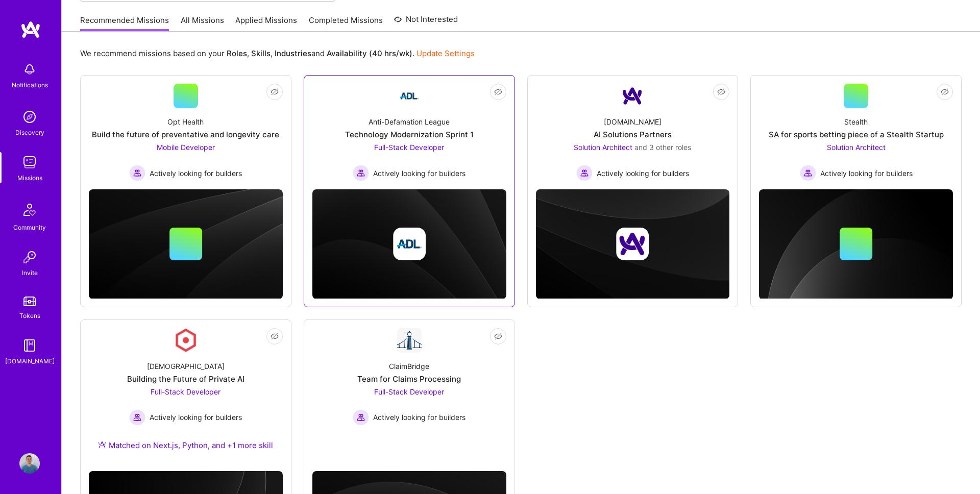  I want to click on div: Invite, so click(30, 272).